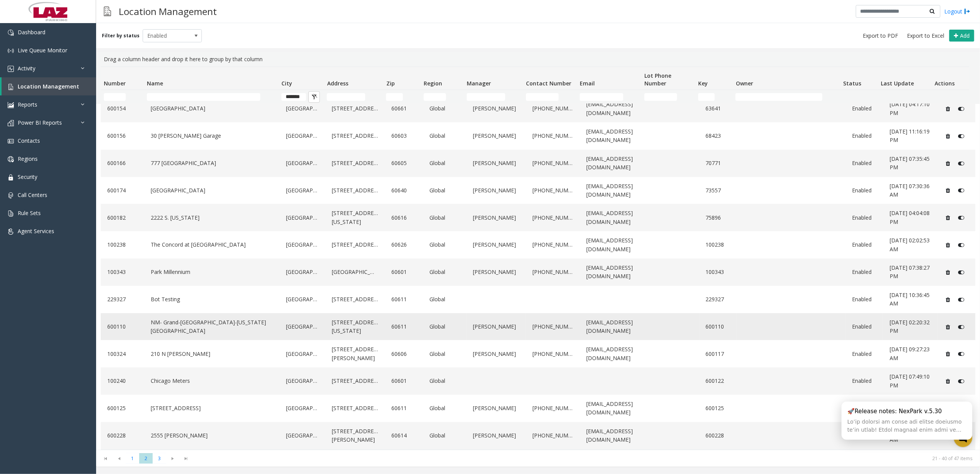 The width and height of the screenshot is (980, 474). What do you see at coordinates (895, 411) in the screenshot?
I see `div: 🚀Release notes: NexPark v.5.30` at bounding box center [895, 411].